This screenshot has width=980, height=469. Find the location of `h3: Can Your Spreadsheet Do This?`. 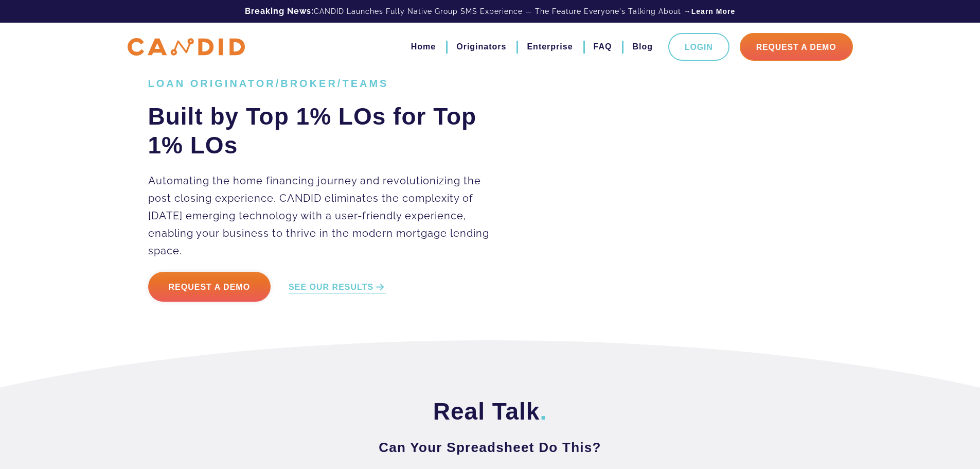

h3: Can Your Spreadsheet Do This? is located at coordinates (490, 447).